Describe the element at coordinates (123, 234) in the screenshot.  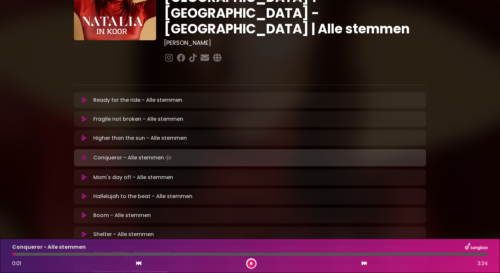
I see `p: Shelter - Alle stemmen` at that location.